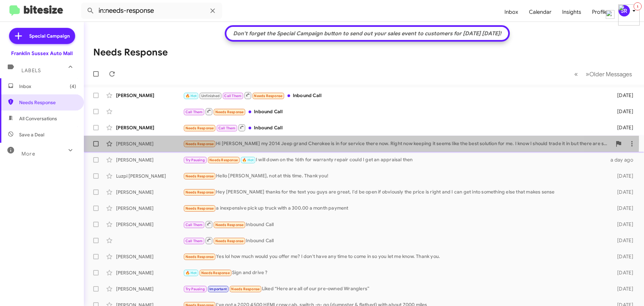 This screenshot has height=306, width=644. What do you see at coordinates (42, 36) in the screenshot?
I see `a: Special Campaign` at bounding box center [42, 36].